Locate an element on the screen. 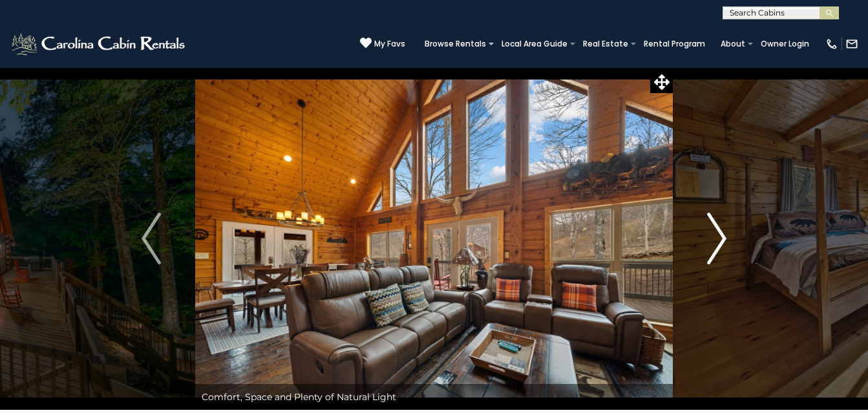  img: White-1-2.png is located at coordinates (99, 44).